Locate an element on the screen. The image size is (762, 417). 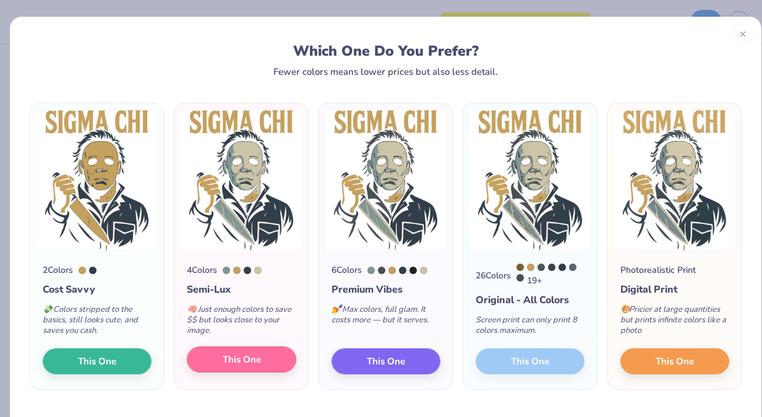
img: 26 color option is located at coordinates (530, 180).